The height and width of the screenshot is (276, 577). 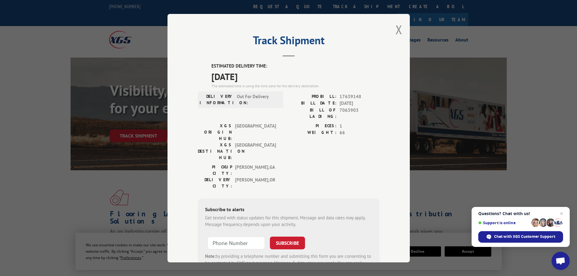 I want to click on div: by providing a telephone number and submitting this form you are consenting to be contacted by SM..., so click(x=289, y=263).